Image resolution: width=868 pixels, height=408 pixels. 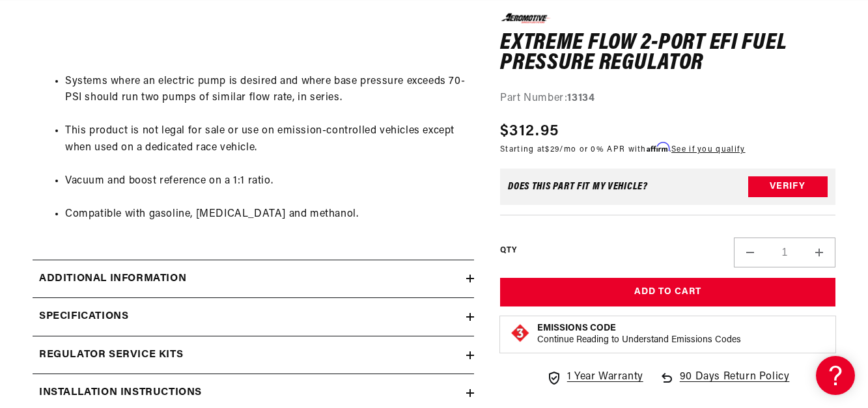 I want to click on summary: Specifications, so click(x=254, y=317).